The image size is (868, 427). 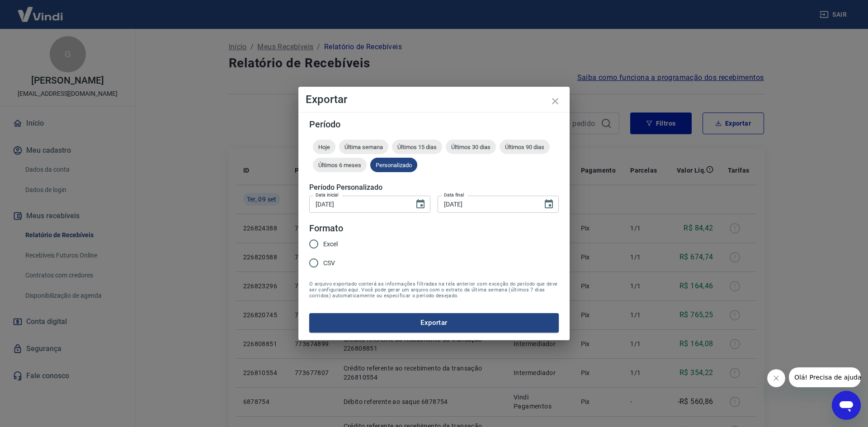 I want to click on span: Personalizado, so click(x=394, y=165).